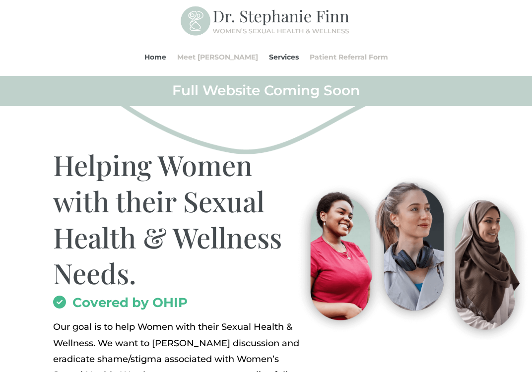 The width and height of the screenshot is (532, 372). Describe the element at coordinates (284, 57) in the screenshot. I see `a: Services` at that location.